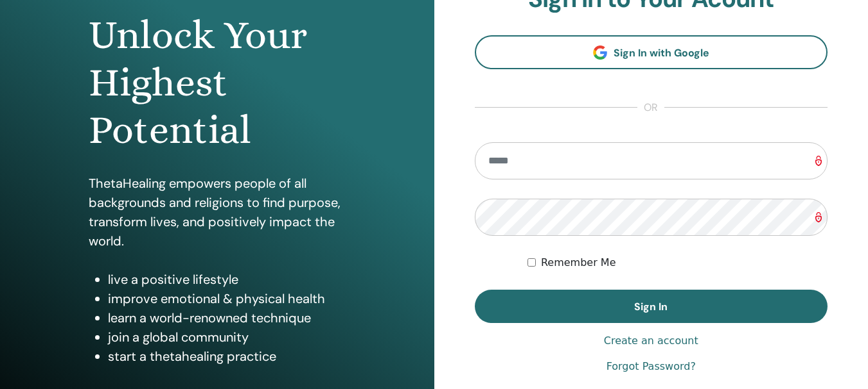 The image size is (868, 389). I want to click on a: Create an account, so click(651, 342).